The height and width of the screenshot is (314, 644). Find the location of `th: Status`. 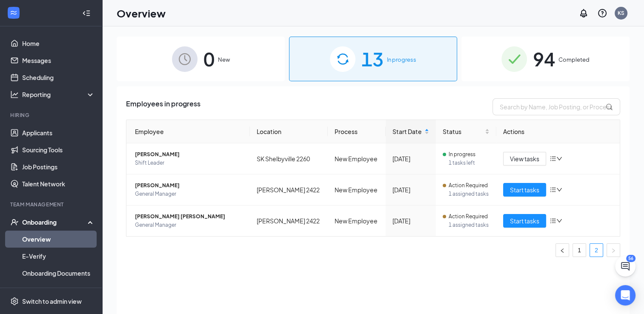

th: Status is located at coordinates (466, 132).